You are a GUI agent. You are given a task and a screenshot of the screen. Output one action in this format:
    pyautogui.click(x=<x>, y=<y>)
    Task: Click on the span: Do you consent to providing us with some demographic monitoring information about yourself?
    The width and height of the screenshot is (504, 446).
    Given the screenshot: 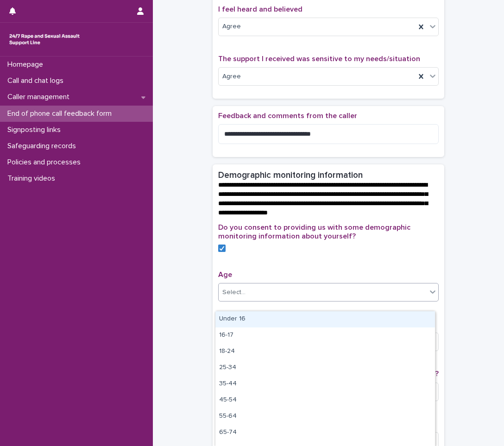 What is the action you would take?
    pyautogui.click(x=314, y=231)
    